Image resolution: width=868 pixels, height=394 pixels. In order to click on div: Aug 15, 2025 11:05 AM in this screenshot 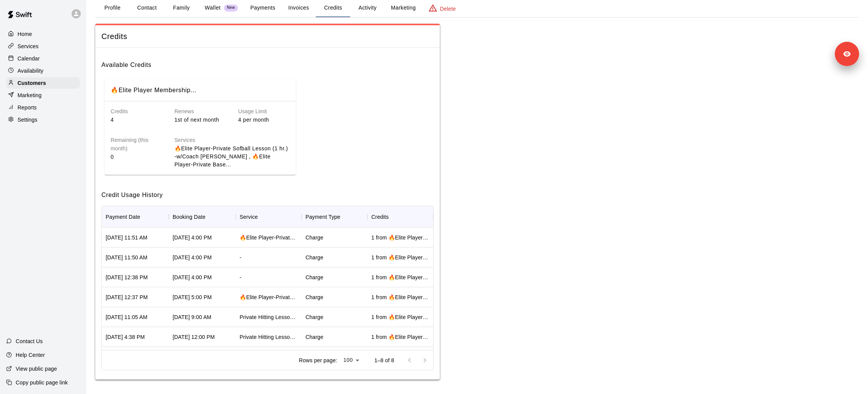, I will do `click(126, 317)`.